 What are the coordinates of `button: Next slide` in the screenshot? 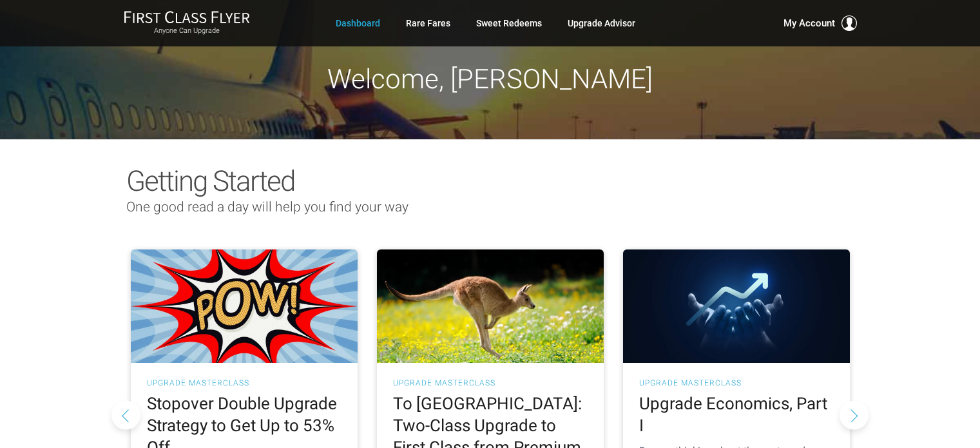 It's located at (853, 415).